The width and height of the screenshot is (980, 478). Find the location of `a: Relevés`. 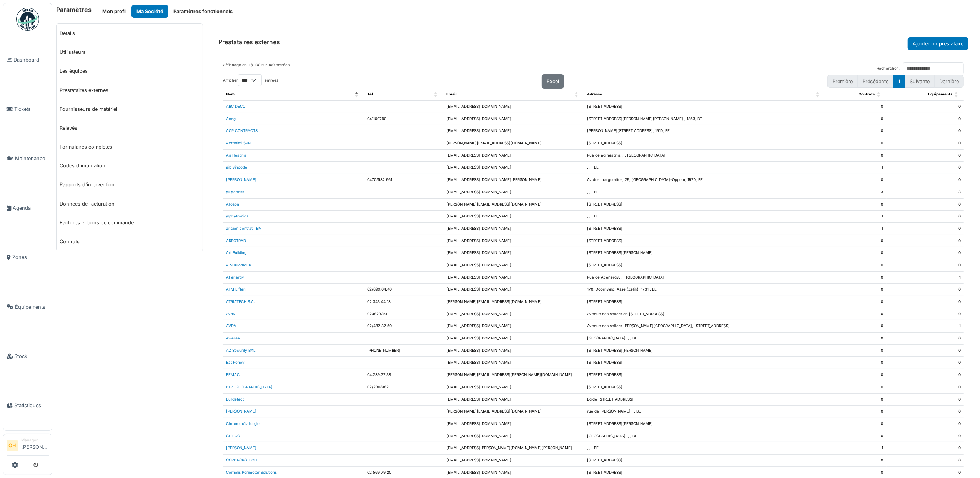

a: Relevés is located at coordinates (130, 128).